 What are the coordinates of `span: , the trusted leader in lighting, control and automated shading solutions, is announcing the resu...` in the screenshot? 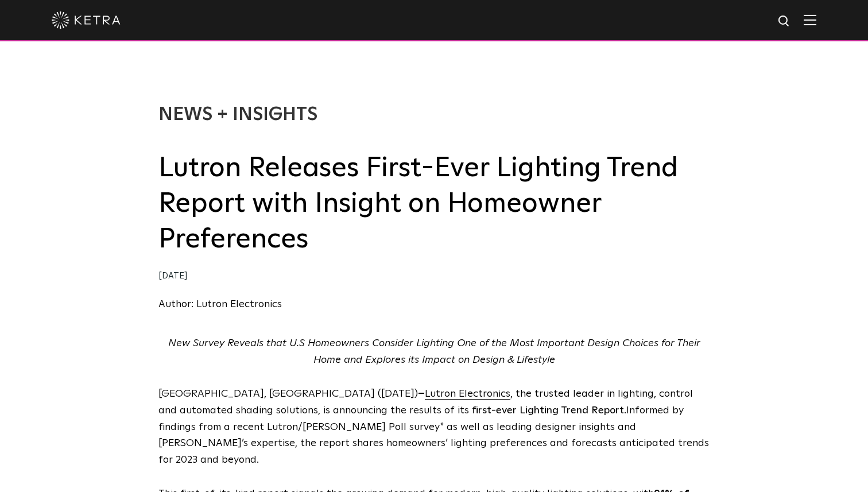 It's located at (426, 402).